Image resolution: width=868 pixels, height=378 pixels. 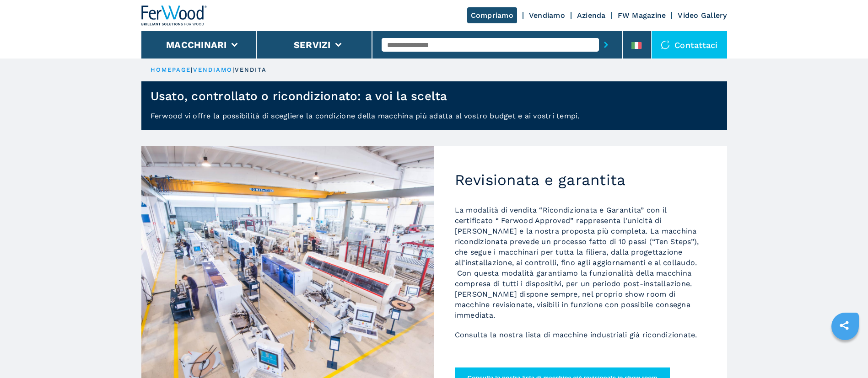 What do you see at coordinates (606, 45) in the screenshot?
I see `button: submit-button` at bounding box center [606, 45].